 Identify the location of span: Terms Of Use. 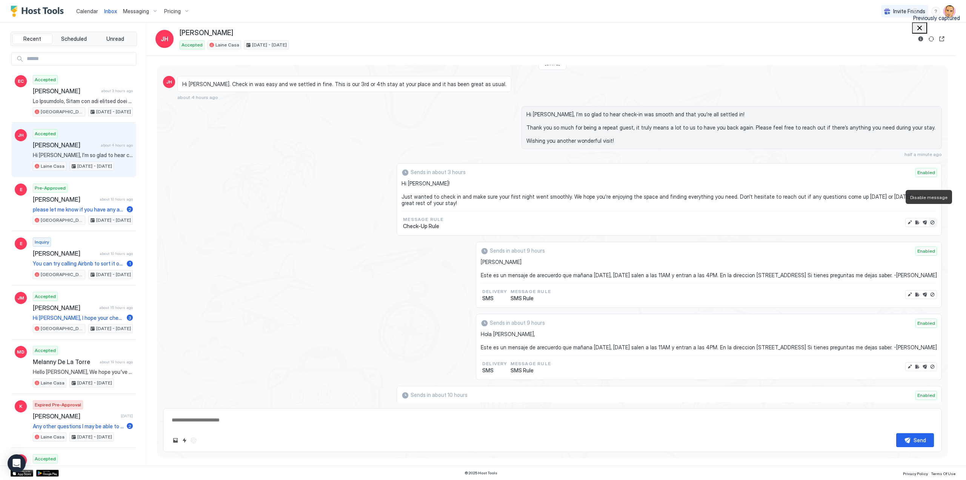
(943, 473).